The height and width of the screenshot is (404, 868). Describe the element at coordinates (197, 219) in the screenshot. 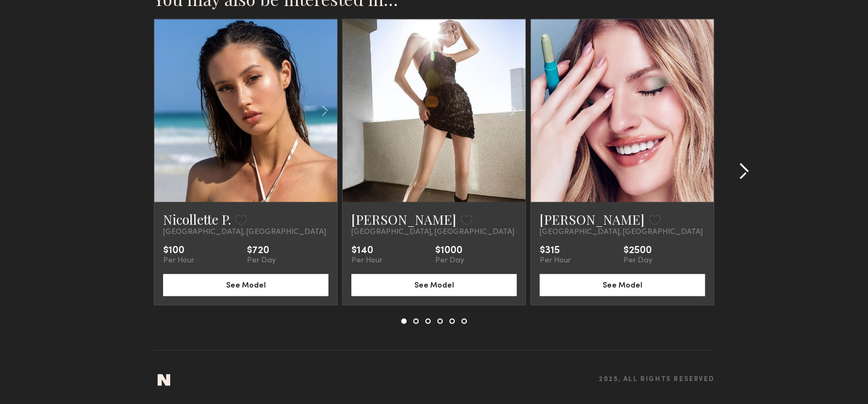

I see `a: Nicollette P.` at that location.